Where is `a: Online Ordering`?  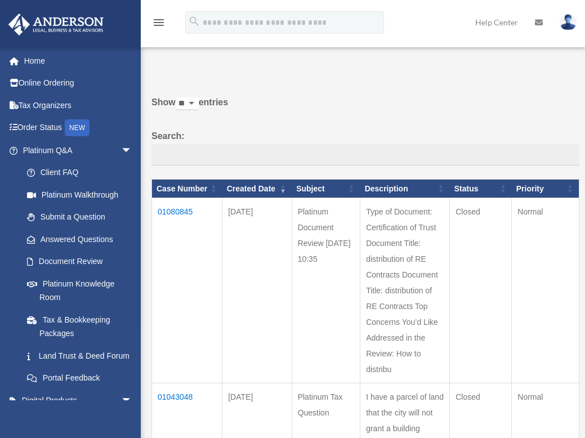
a: Online Ordering is located at coordinates (78, 83).